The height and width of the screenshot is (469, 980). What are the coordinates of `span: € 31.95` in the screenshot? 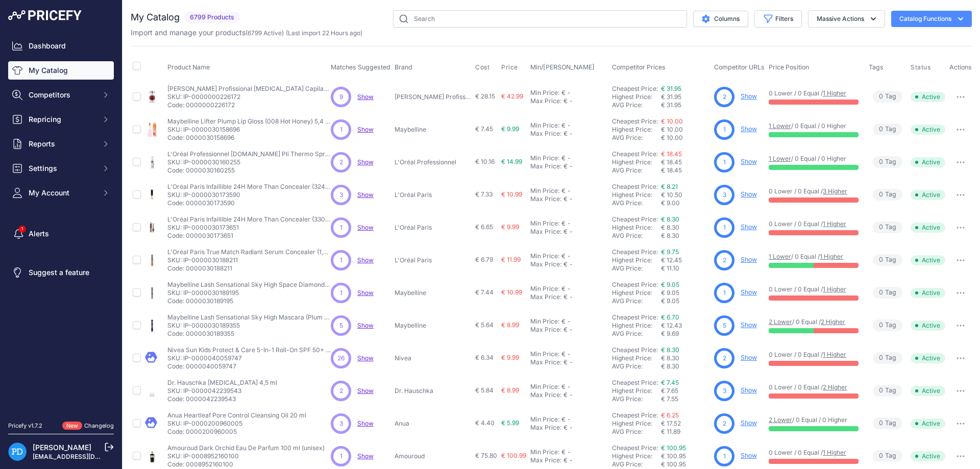 It's located at (671, 96).